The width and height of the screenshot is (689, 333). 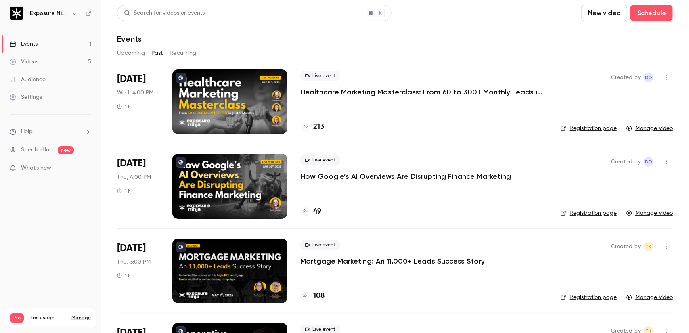 What do you see at coordinates (312, 127) in the screenshot?
I see `a: 213` at bounding box center [312, 127].